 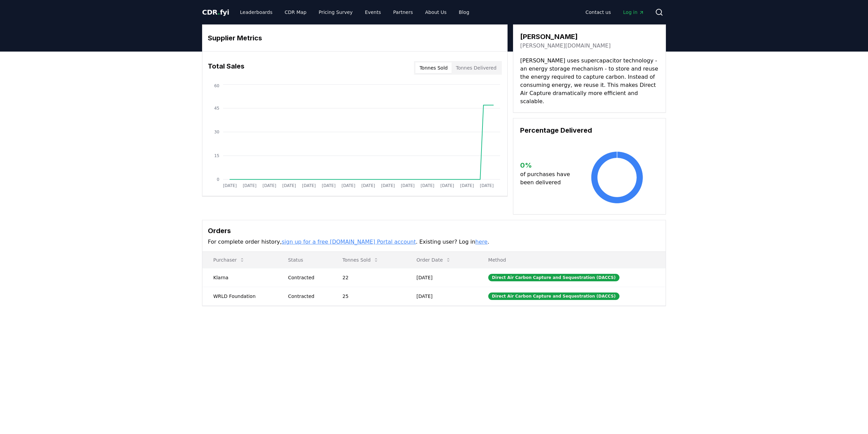 What do you see at coordinates (634, 12) in the screenshot?
I see `a: Log in` at bounding box center [634, 12].